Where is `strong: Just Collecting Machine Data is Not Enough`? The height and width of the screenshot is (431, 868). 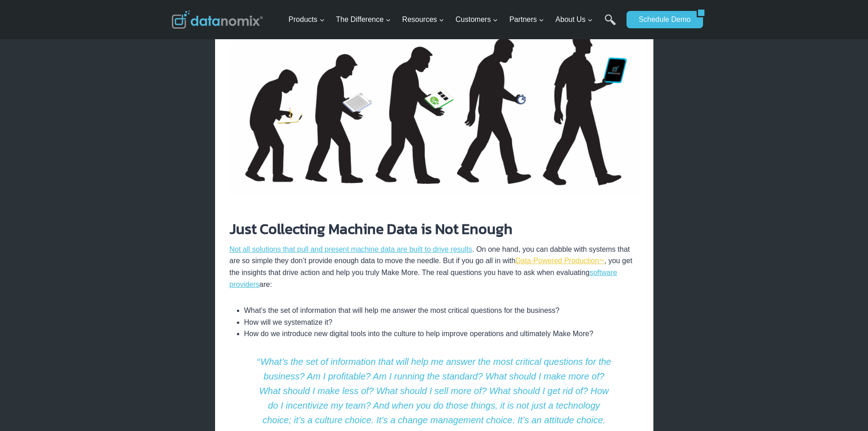
strong: Just Collecting Machine Data is Not Enough is located at coordinates (371, 229).